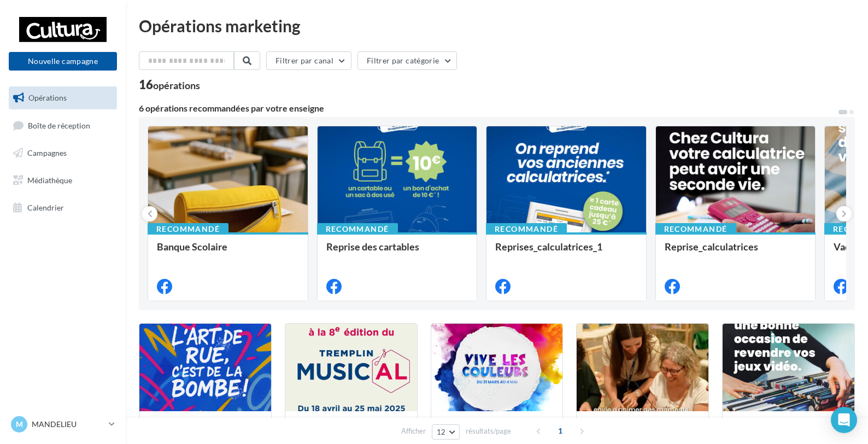  What do you see at coordinates (488, 430) in the screenshot?
I see `span: résultats/page` at bounding box center [488, 430].